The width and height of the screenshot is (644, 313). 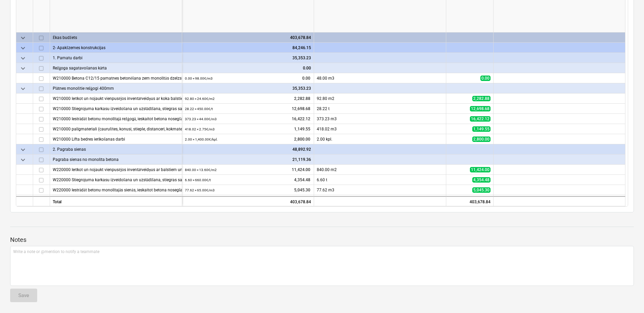 I want to click on div: 48.00 m3, so click(x=380, y=78).